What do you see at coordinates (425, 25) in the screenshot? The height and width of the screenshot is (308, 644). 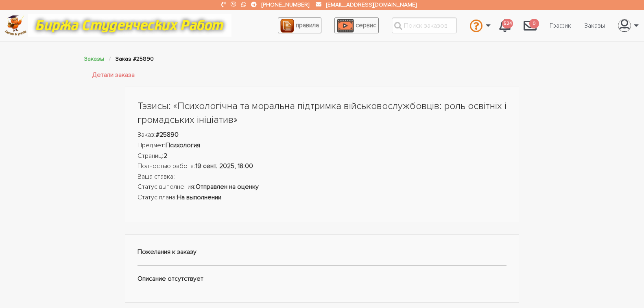 I see `input: Поиск заказов` at bounding box center [425, 25].